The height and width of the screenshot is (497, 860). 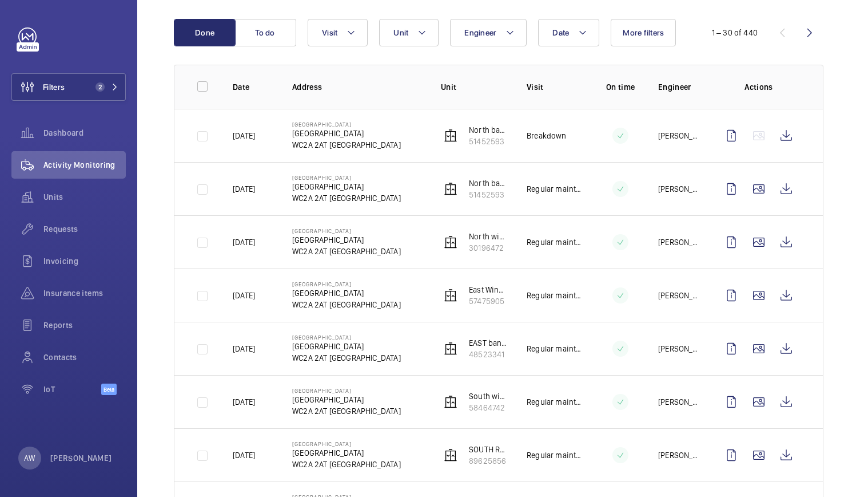 What do you see at coordinates (100, 87) in the screenshot?
I see `span: 2` at bounding box center [100, 87].